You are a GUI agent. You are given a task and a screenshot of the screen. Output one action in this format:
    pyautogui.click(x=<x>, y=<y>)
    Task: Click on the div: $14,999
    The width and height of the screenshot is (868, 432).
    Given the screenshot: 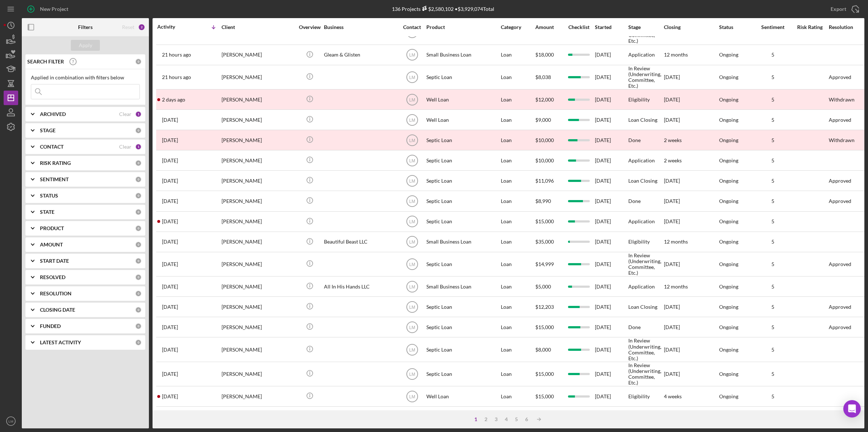 What is the action you would take?
    pyautogui.click(x=549, y=264)
    